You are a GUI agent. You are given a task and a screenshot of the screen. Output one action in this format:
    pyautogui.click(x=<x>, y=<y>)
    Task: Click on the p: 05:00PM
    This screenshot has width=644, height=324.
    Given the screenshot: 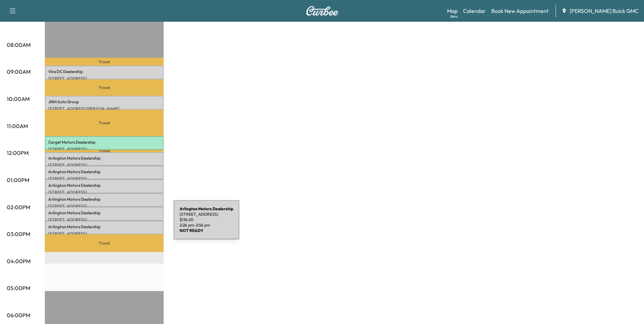 What is the action you would take?
    pyautogui.click(x=18, y=288)
    